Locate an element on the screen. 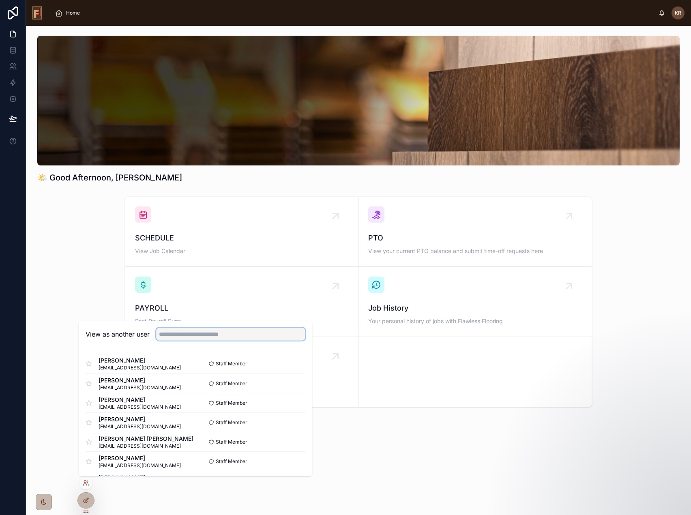  span: Past Payroll Runs is located at coordinates (242, 321).